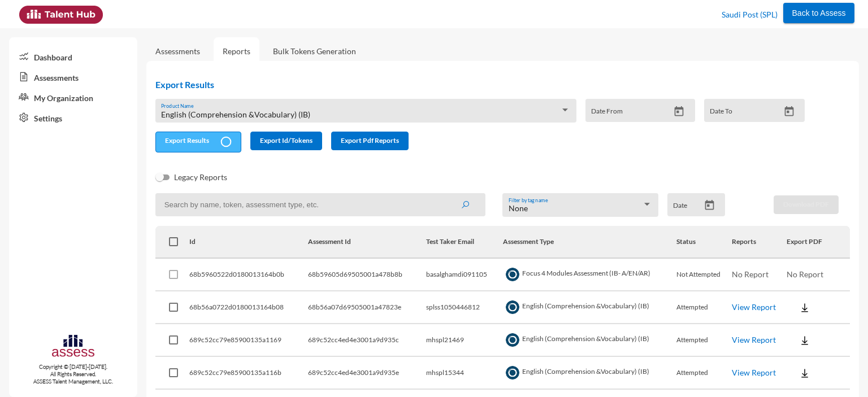 This screenshot has height=397, width=868. I want to click on th: Status, so click(704, 242).